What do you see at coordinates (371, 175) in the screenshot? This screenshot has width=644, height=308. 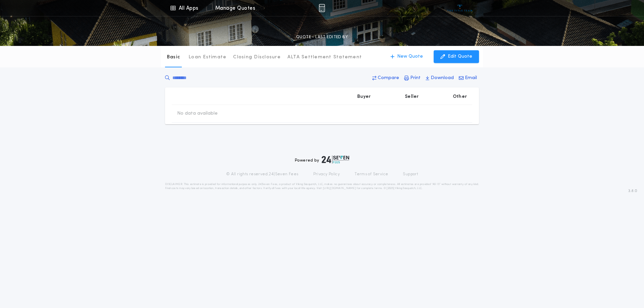 I see `a: Terms of Service` at bounding box center [371, 175].